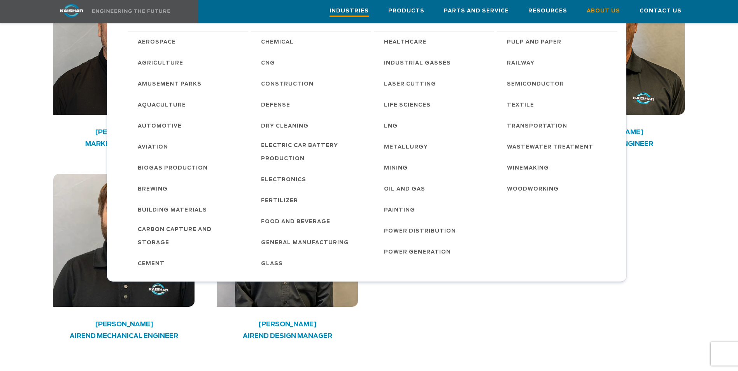 Image resolution: width=738 pixels, height=371 pixels. What do you see at coordinates (170, 84) in the screenshot?
I see `span: Amusement Parks` at bounding box center [170, 84].